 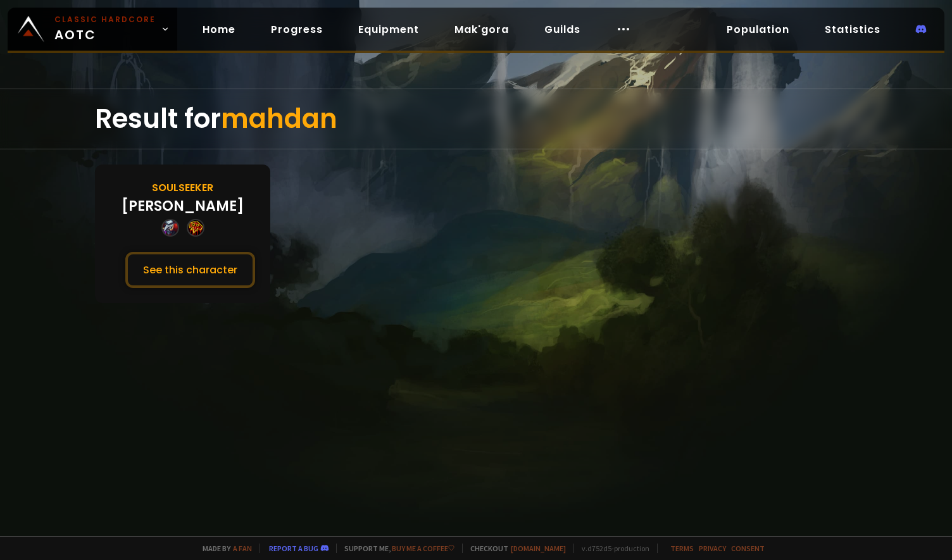 What do you see at coordinates (93, 29) in the screenshot?
I see `a: Classic HardcoreAOTC` at bounding box center [93, 29].